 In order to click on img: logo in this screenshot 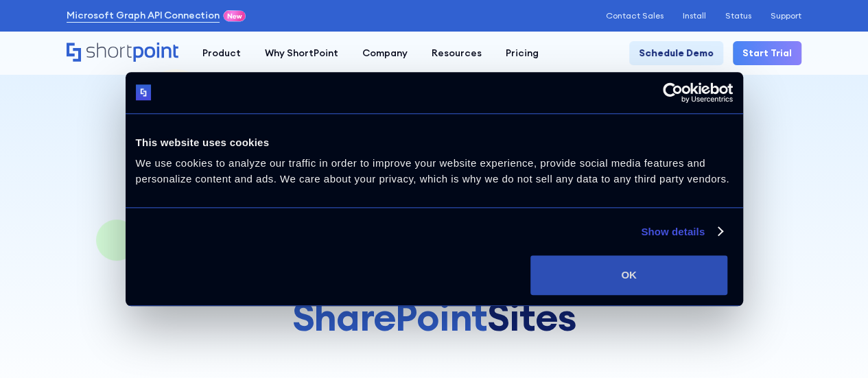, I will do `click(143, 93)`.